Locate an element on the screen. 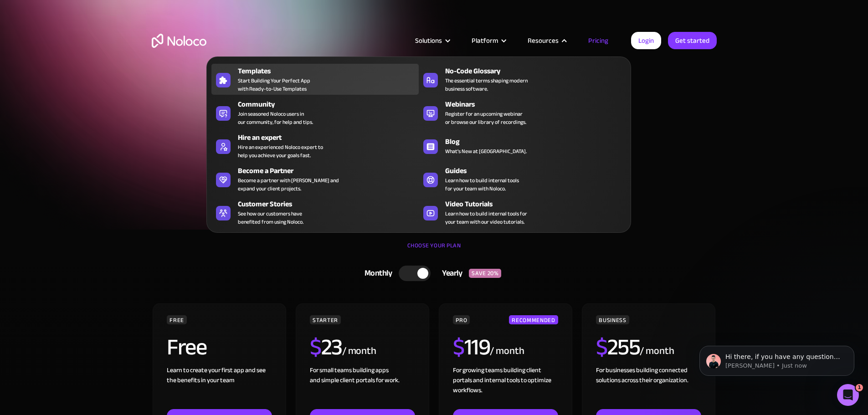  div: CHOOSE YOUR PLAN is located at coordinates (434, 250).